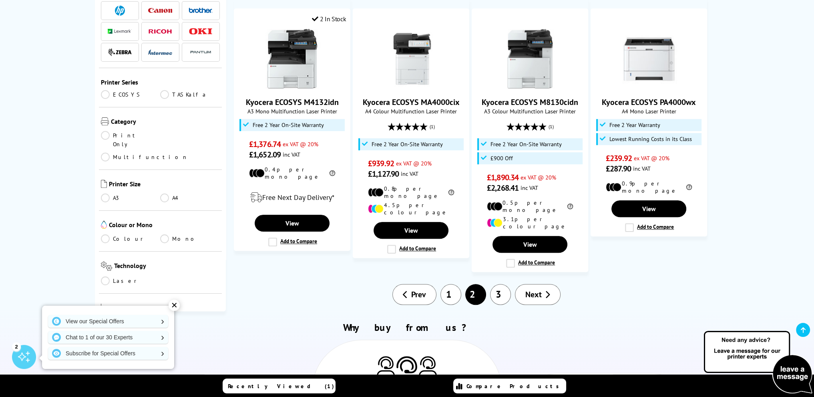  What do you see at coordinates (104, 225) in the screenshot?
I see `img: Colour or Mono` at bounding box center [104, 225].